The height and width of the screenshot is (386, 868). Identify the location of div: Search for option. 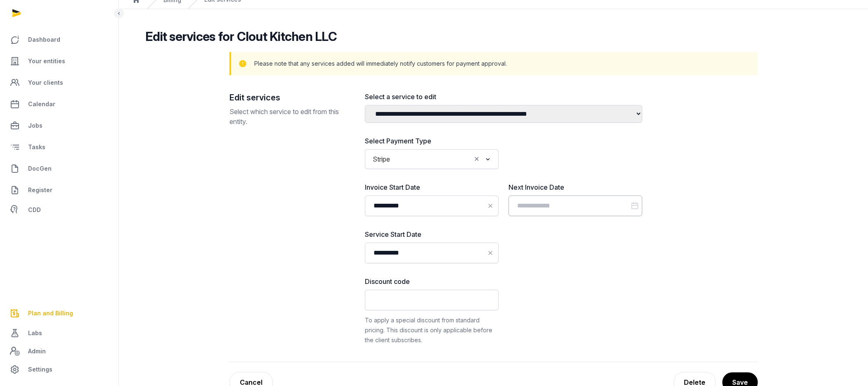
(432, 159).